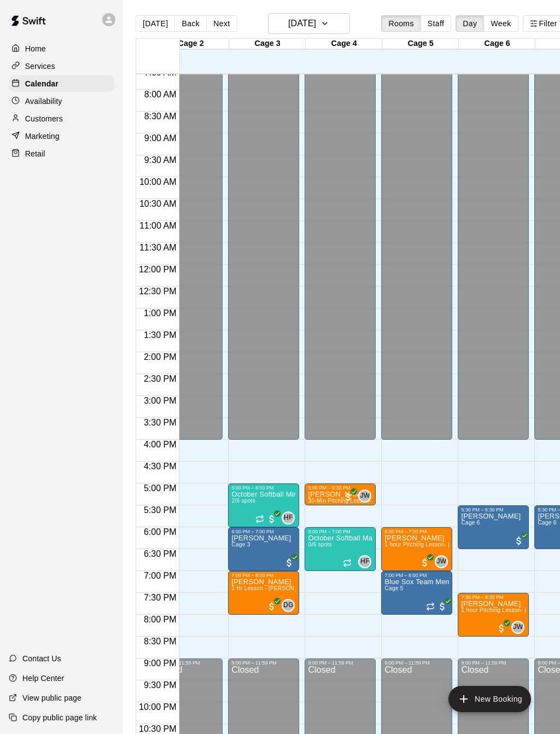 The height and width of the screenshot is (734, 560). What do you see at coordinates (493, 615) in the screenshot?
I see `div: 7:30 PM – 8:30 PM: 1 hour Pitching Lesson- Jennifer Williams` at bounding box center [493, 615].